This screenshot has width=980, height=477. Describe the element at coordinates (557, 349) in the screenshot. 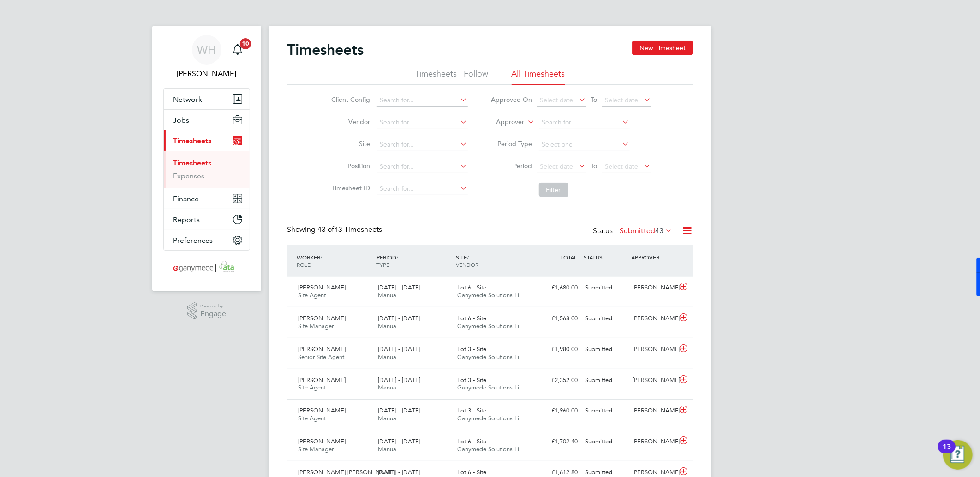

I see `div: £1,980.00` at that location.